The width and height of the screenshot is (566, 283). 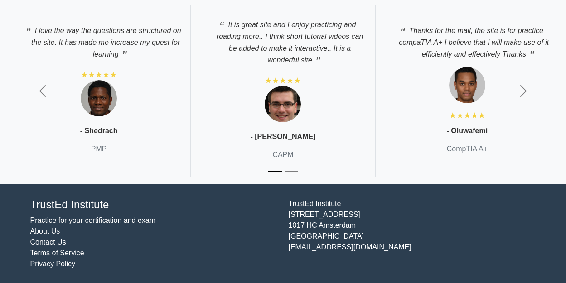 I want to click on a: Practice for your certification and exam, so click(x=93, y=220).